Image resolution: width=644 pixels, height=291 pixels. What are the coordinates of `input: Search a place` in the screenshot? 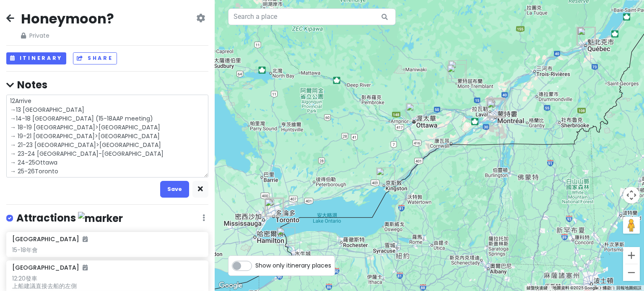 It's located at (312, 17).